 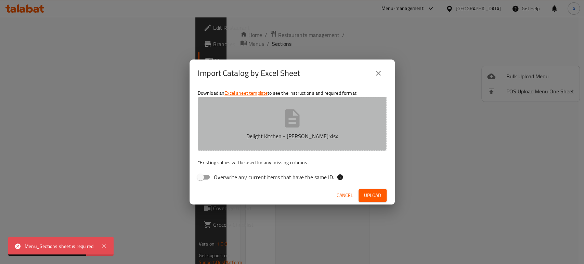 I want to click on span: Cancel, so click(x=345, y=195).